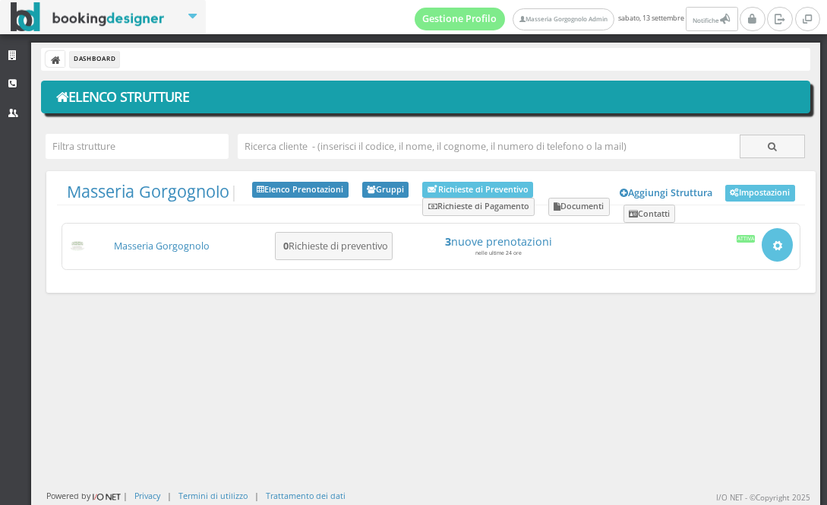  I want to click on a: Masseria Gorgognolo Admin, so click(564, 19).